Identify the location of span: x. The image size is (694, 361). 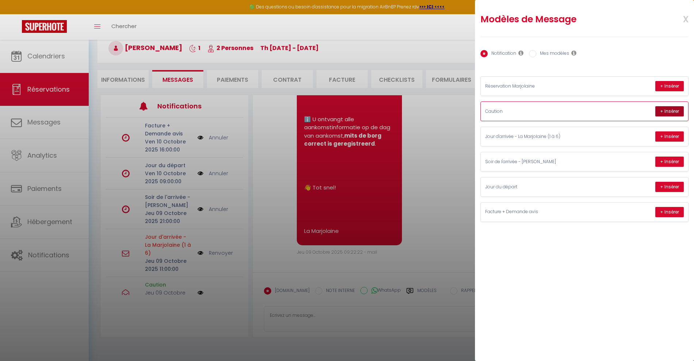
(677, 18).